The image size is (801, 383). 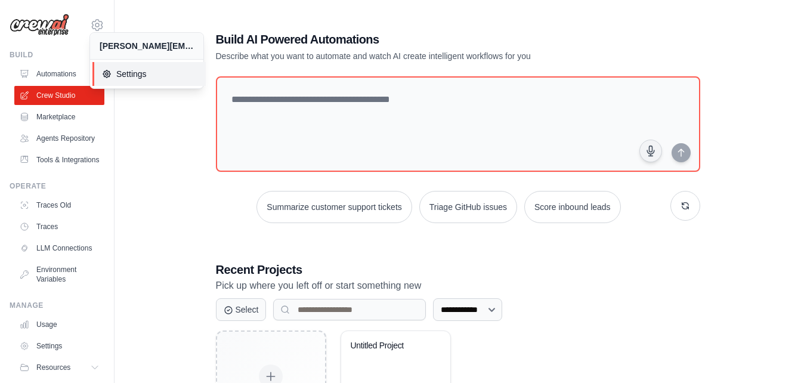 I want to click on img: Logo, so click(x=39, y=25).